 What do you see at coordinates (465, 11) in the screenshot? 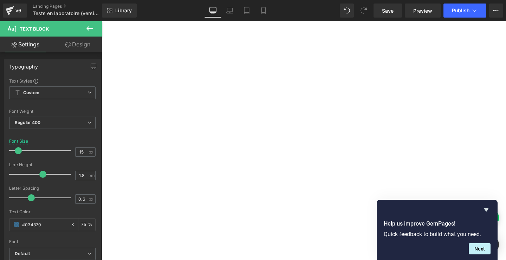
I see `button: Publish` at bounding box center [465, 11].